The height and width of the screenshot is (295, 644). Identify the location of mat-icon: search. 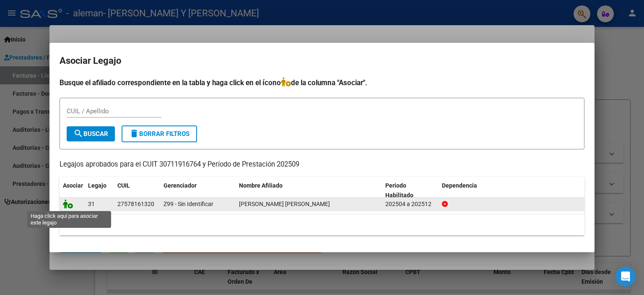
(78, 133).